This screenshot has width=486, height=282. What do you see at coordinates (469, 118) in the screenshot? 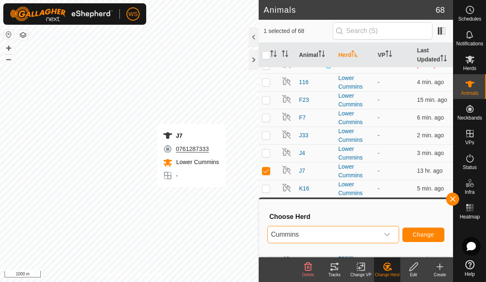
I see `span: Neckbands` at bounding box center [469, 118].